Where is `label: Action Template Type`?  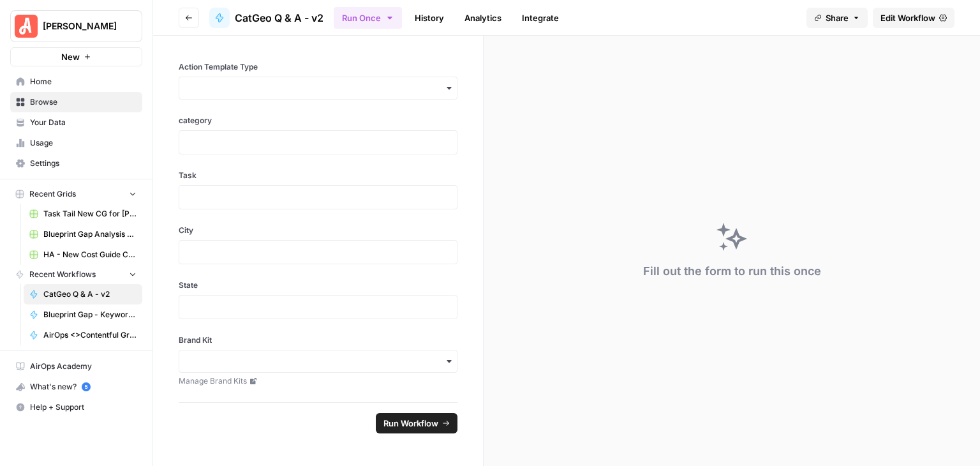
label: Action Template Type is located at coordinates (317, 67).